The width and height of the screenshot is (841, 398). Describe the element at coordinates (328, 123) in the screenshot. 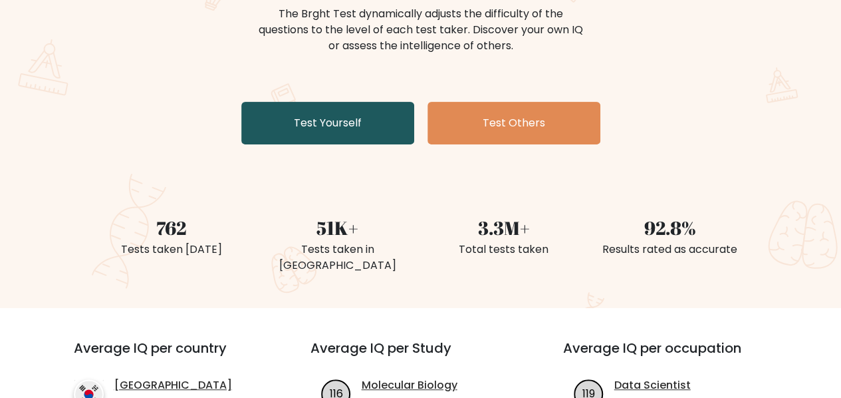

I see `a: Test Yourself` at that location.